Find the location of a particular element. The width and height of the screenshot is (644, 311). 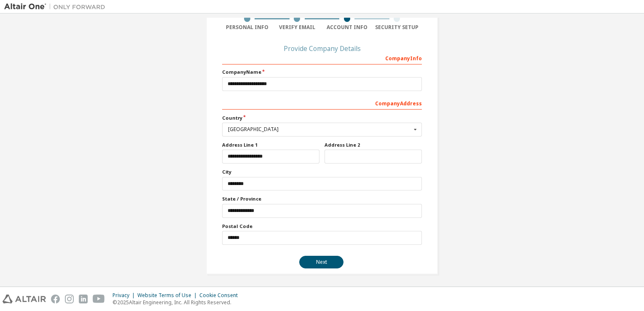

label: State / Province is located at coordinates (322, 199).